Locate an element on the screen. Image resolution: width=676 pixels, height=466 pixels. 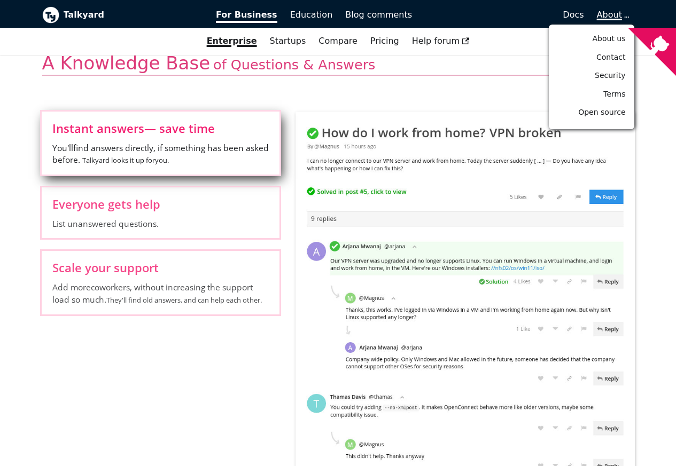
a: Education is located at coordinates (311, 15).